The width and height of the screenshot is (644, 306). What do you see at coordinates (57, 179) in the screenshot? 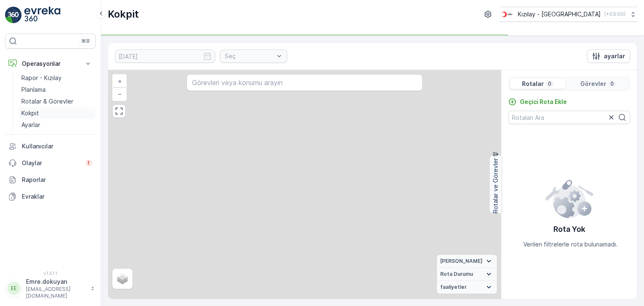
I see `p: Raporlar` at bounding box center [57, 179].